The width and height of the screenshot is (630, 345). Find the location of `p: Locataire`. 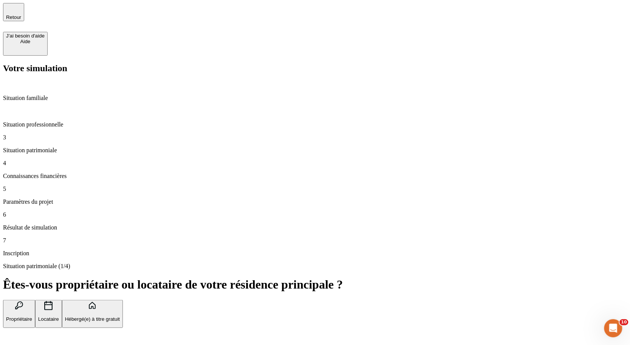

p: Locataire is located at coordinates (48, 319).